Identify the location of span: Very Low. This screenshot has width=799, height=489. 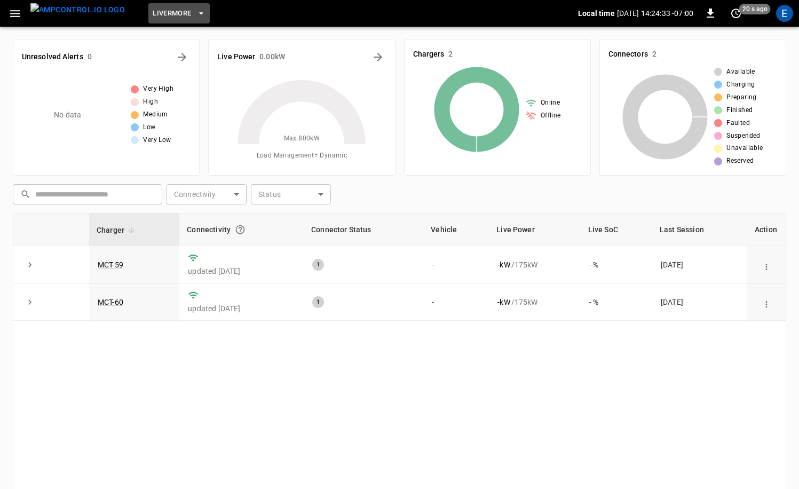
(157, 140).